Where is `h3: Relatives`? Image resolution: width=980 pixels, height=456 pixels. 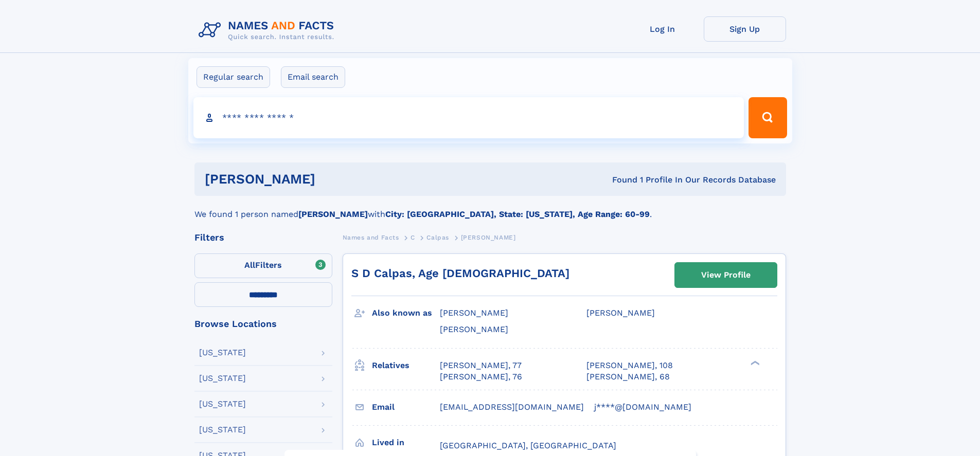
h3: Relatives is located at coordinates (406, 365).